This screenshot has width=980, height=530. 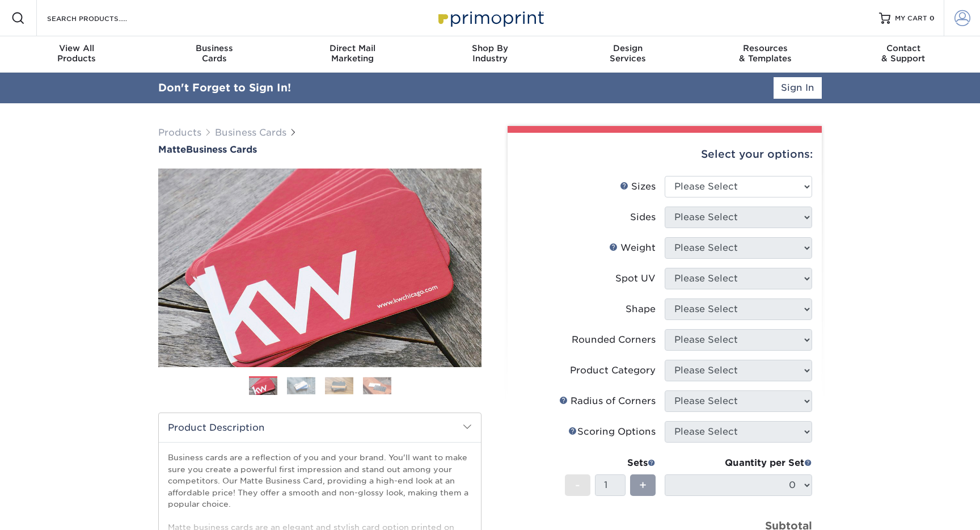 What do you see at coordinates (612, 432) in the screenshot?
I see `div: Scoring Options` at bounding box center [612, 432].